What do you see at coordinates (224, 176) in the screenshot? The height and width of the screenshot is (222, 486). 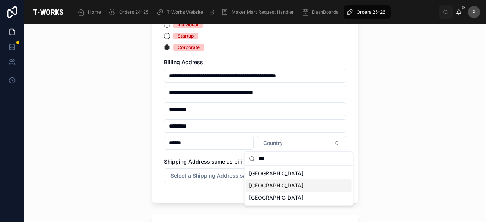 I see `span: Select a Shipping Address same as biling` at bounding box center [224, 176].